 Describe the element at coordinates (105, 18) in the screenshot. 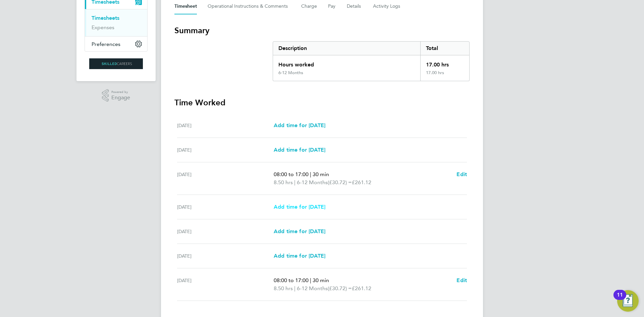

I see `a: Timesheets` at that location.